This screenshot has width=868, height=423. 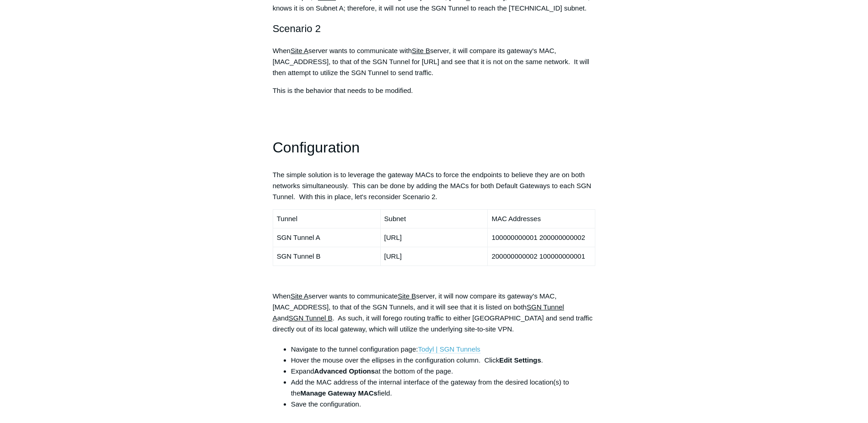 What do you see at coordinates (434, 218) in the screenshot?
I see `td: Subnet` at bounding box center [434, 218].